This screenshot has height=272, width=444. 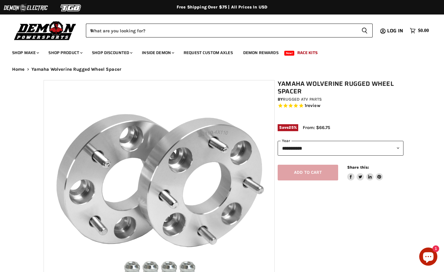 I want to click on span: 1 reviews, so click(x=312, y=106).